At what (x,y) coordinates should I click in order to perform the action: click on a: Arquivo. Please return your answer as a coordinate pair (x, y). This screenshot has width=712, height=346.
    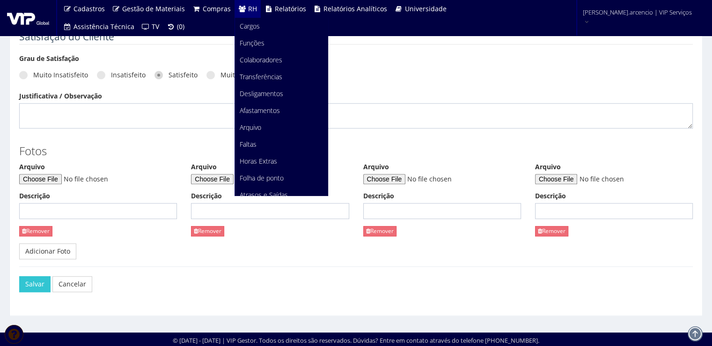
    Looking at the image, I should click on (282, 127).